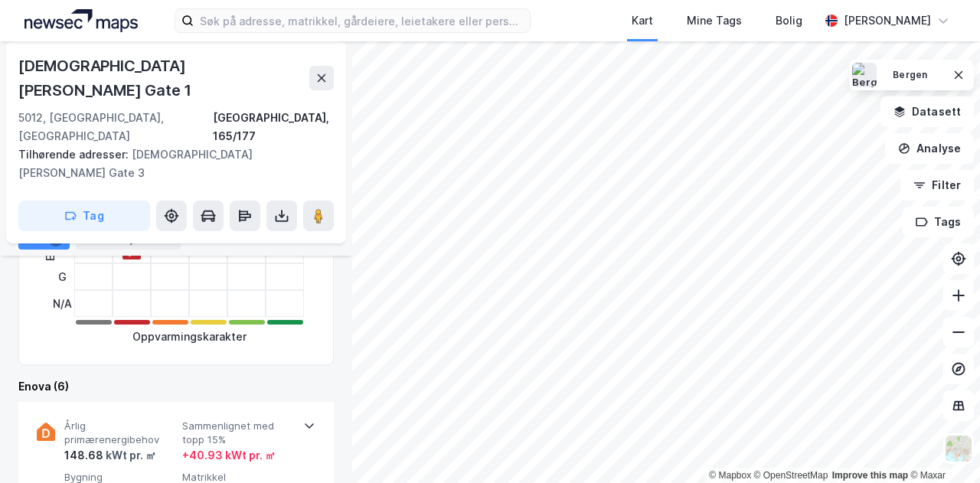 This screenshot has width=980, height=483. What do you see at coordinates (789, 21) in the screenshot?
I see `div: Bolig` at bounding box center [789, 21].